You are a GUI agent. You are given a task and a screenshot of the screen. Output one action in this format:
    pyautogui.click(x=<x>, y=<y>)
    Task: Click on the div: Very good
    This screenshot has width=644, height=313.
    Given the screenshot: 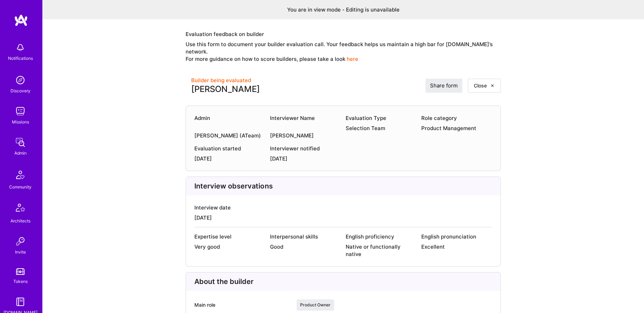 What is the action you would take?
    pyautogui.click(x=229, y=247)
    